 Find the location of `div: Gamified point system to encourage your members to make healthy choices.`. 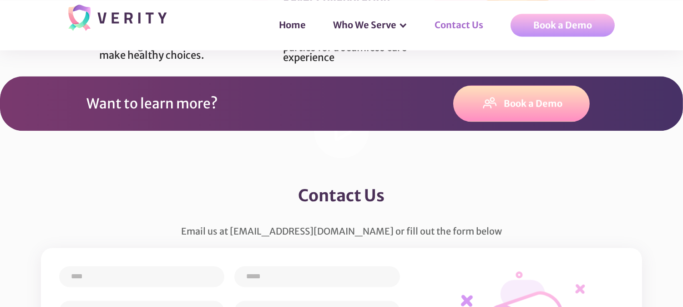

div: Gamified point system to encourage your members to make healthy choices. is located at coordinates (166, 46).